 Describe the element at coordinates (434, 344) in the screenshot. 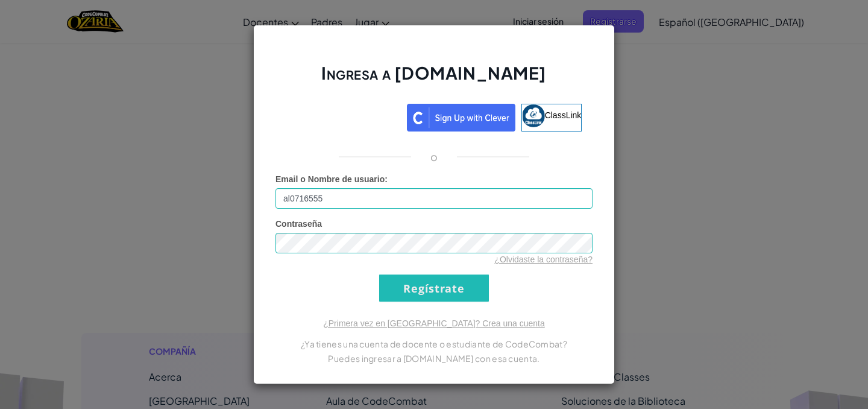

I see `p: ¿Ya tienes una cuenta de docente o estudiante de CodeCombat?` at that location.